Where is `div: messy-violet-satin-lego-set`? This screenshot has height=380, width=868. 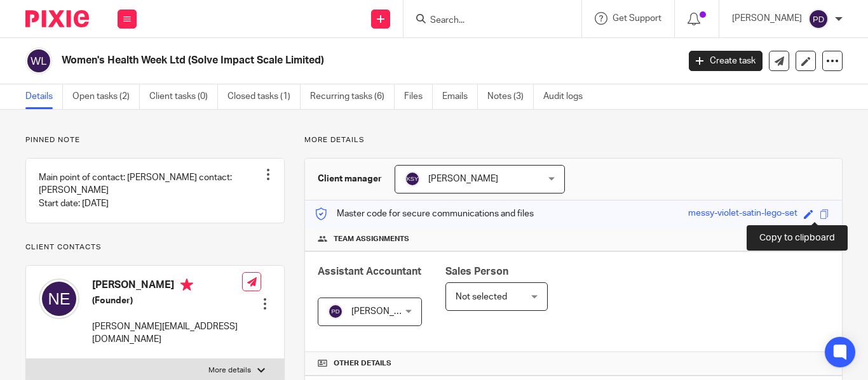
div: messy-violet-satin-lego-set is located at coordinates (743, 214).